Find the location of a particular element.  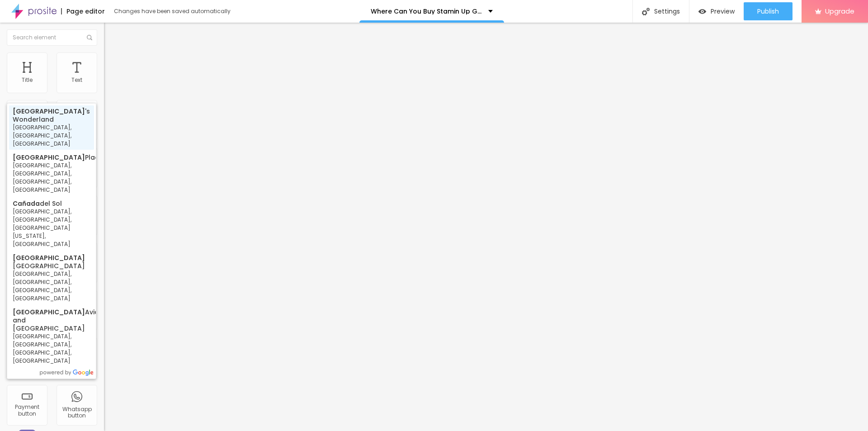

span: 's Wonderland is located at coordinates (51, 116).